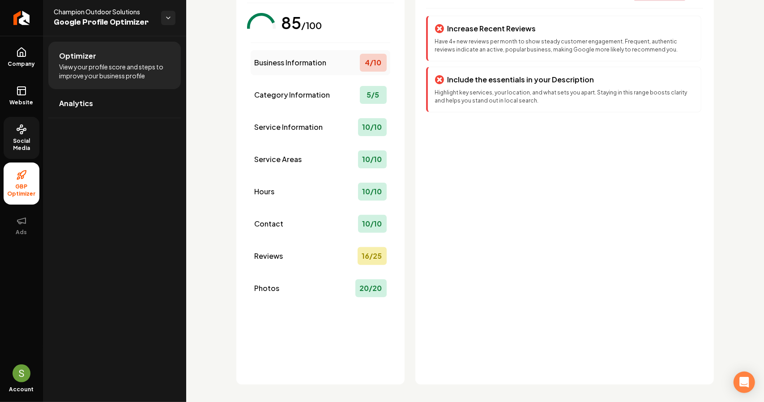 The height and width of the screenshot is (402, 764). I want to click on div: /100, so click(311, 26).